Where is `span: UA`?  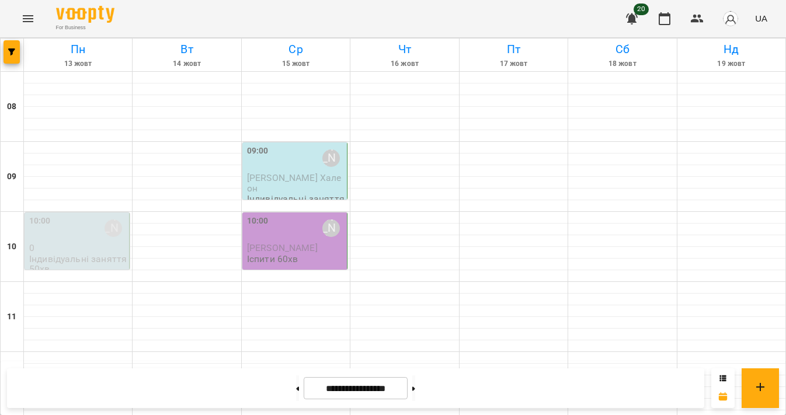 span: UA is located at coordinates (761, 18).